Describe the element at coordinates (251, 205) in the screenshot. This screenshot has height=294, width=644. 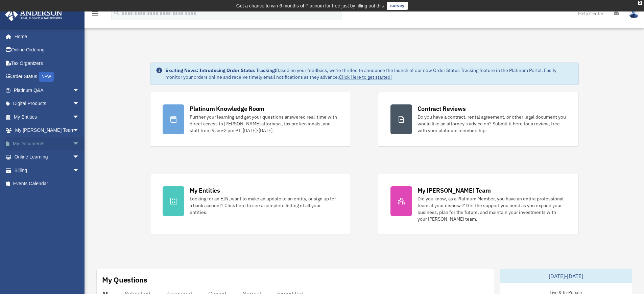
I see `a: My Entities Looking for an EIN, want to make an update to an entity, or sign up for a bank accoun...` at that location.